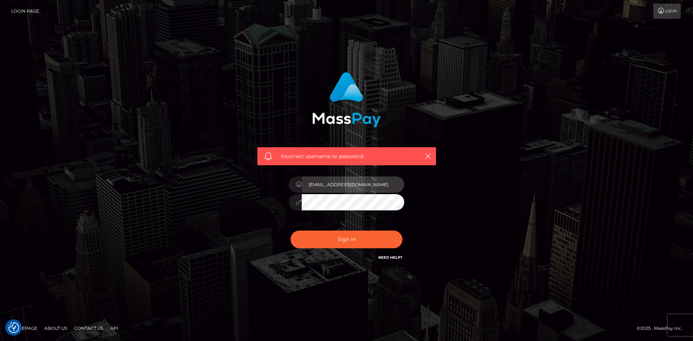 The image size is (693, 341). I want to click on button: Consent Preferences, so click(14, 328).